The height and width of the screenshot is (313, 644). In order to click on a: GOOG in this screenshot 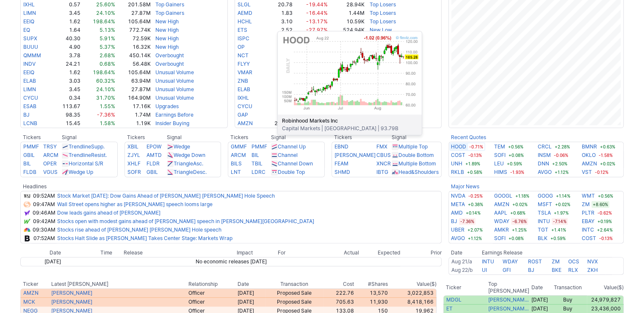, I will do `click(545, 196)`.